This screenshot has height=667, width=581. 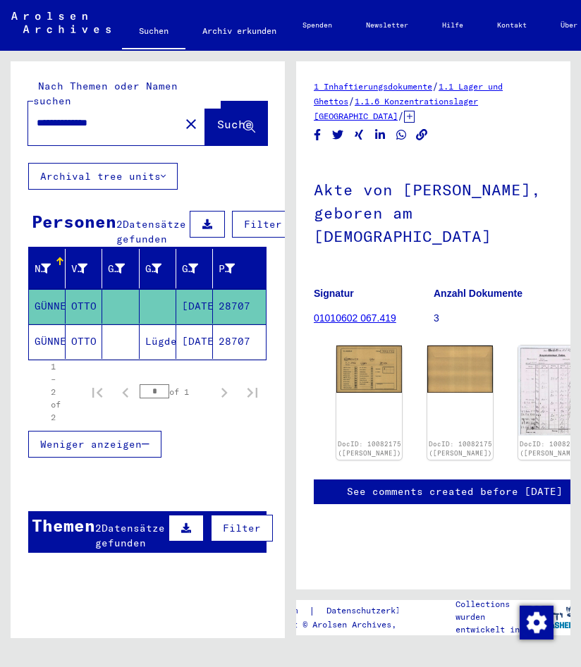 What do you see at coordinates (317, 25) in the screenshot?
I see `a: Spenden` at bounding box center [317, 25].